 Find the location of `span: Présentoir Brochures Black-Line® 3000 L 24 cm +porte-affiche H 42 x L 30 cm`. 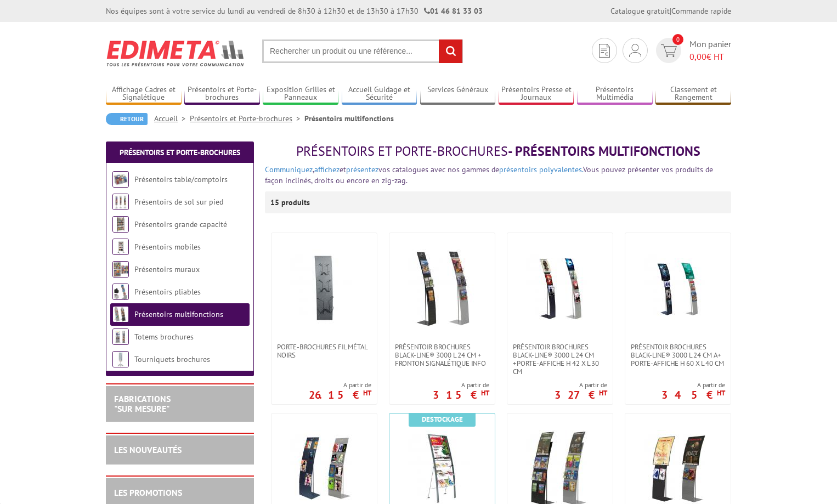

span: Présentoir Brochures Black-Line® 3000 L 24 cm +porte-affiche H 42 x L 30 cm is located at coordinates (560, 359).